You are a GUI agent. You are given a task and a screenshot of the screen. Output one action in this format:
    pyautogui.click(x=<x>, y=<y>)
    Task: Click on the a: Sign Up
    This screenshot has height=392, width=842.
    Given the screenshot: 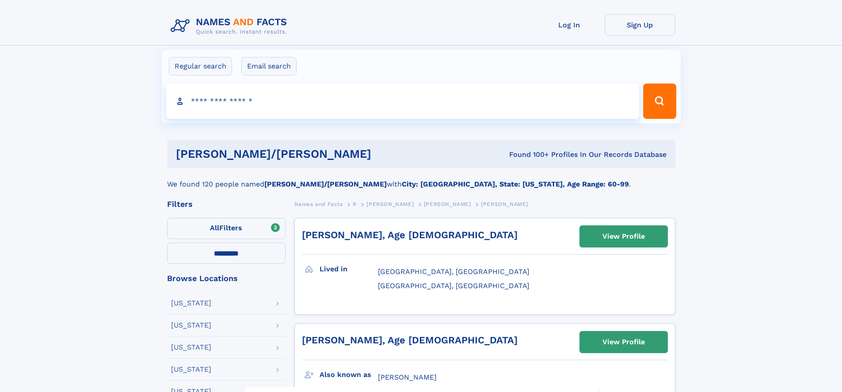 What is the action you would take?
    pyautogui.click(x=640, y=25)
    